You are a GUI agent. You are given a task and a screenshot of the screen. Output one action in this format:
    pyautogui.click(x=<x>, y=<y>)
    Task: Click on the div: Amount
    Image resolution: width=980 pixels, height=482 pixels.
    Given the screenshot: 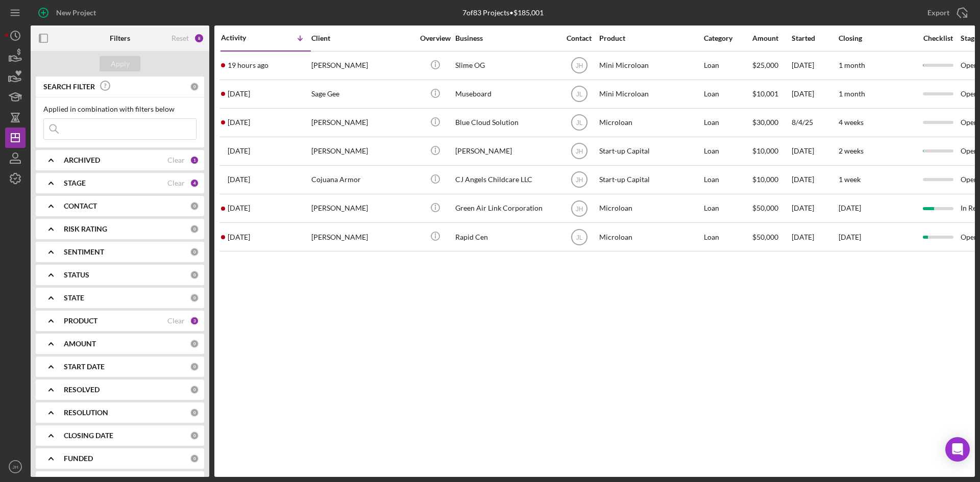 What is the action you would take?
    pyautogui.click(x=771, y=38)
    